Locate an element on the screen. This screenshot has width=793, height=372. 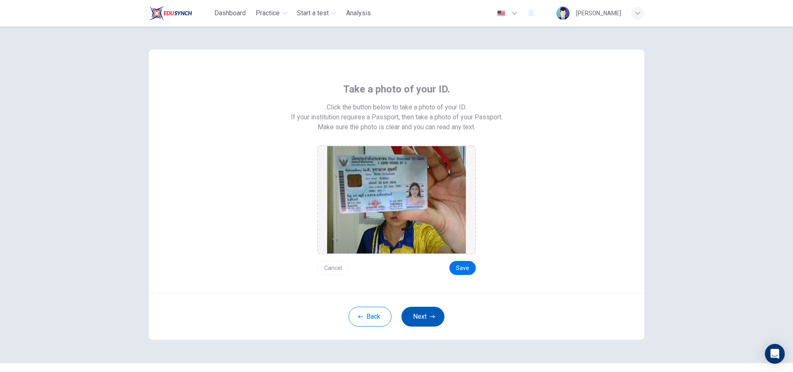
span: Analysis is located at coordinates (358, 13).